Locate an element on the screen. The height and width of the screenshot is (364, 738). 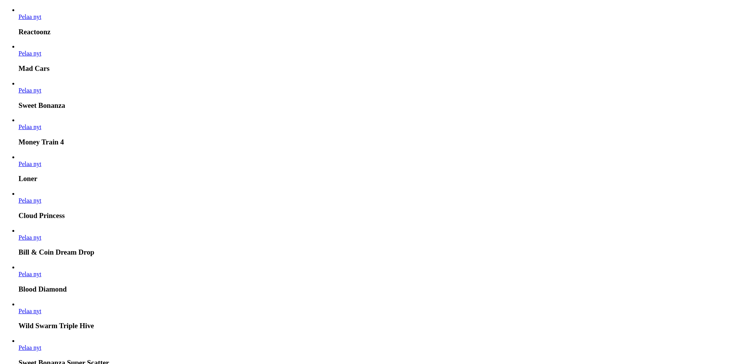
a: Cloud Princess is located at coordinates (30, 200).